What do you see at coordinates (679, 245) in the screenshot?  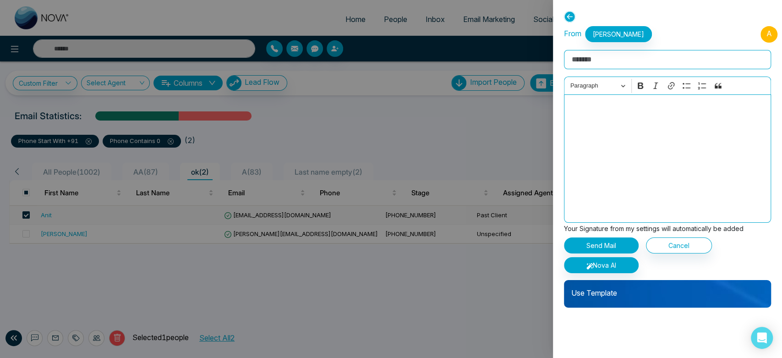 I see `button: Cancel` at bounding box center [679, 245].